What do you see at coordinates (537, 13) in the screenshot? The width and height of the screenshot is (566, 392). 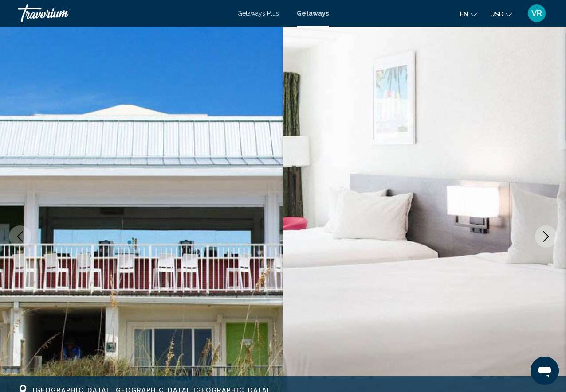 I see `button: User Menu` at bounding box center [537, 13].